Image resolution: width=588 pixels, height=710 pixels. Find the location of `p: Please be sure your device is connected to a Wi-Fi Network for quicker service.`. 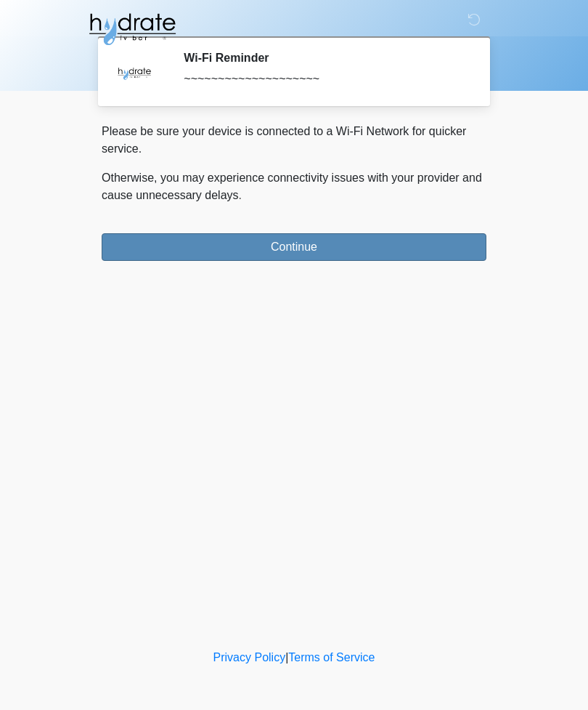

p: Please be sure your device is connected to a Wi-Fi Network for quicker service. is located at coordinates (294, 140).